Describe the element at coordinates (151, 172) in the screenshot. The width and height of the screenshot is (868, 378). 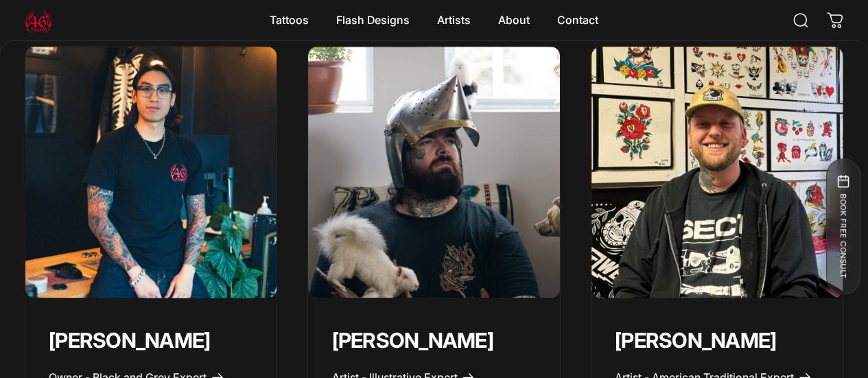
I see `a: Geoffrey Wong` at that location.